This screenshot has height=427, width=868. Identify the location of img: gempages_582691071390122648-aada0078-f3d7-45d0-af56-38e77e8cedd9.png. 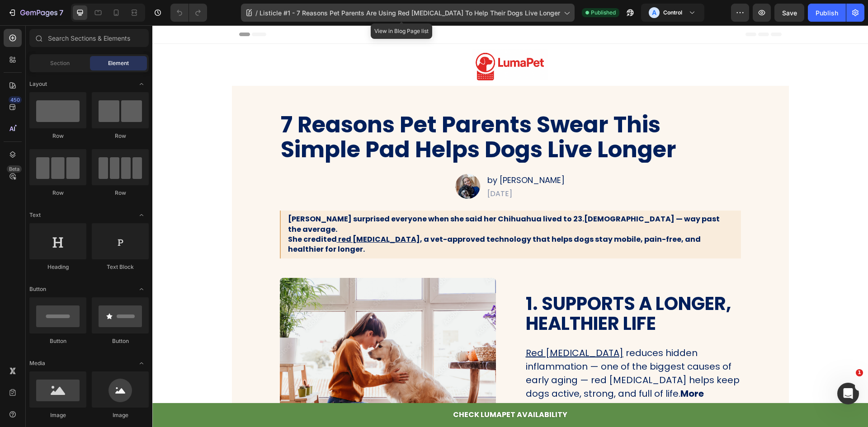
(236, 328).